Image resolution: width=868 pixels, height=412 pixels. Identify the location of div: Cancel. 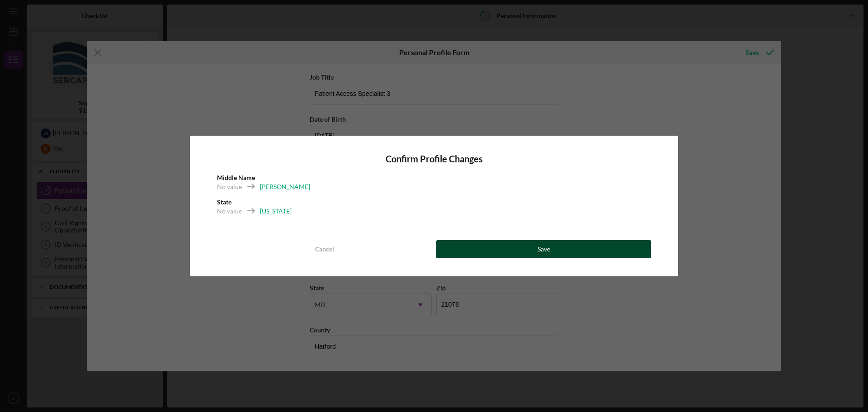
(325, 250).